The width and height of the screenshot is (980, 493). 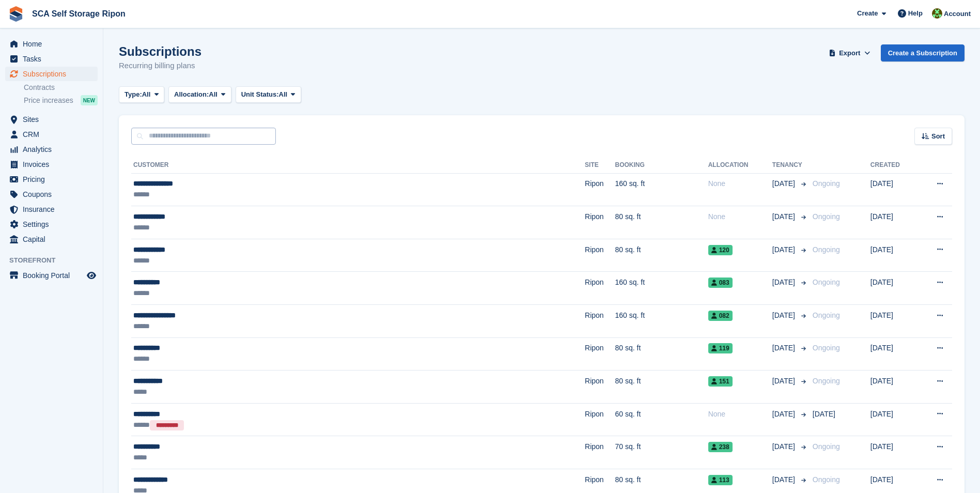 I want to click on span: Coupons, so click(x=54, y=194).